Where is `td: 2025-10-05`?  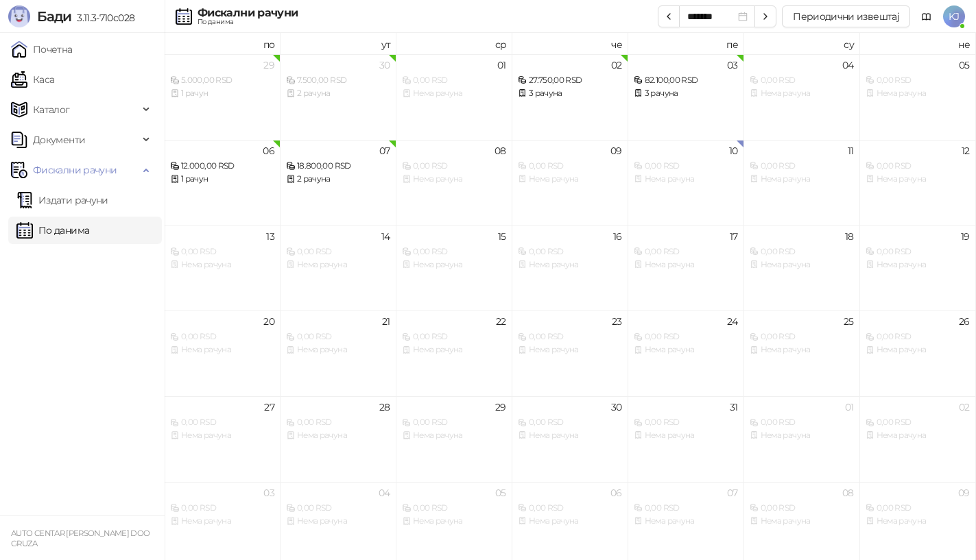
td: 2025-10-05 is located at coordinates (918, 97).